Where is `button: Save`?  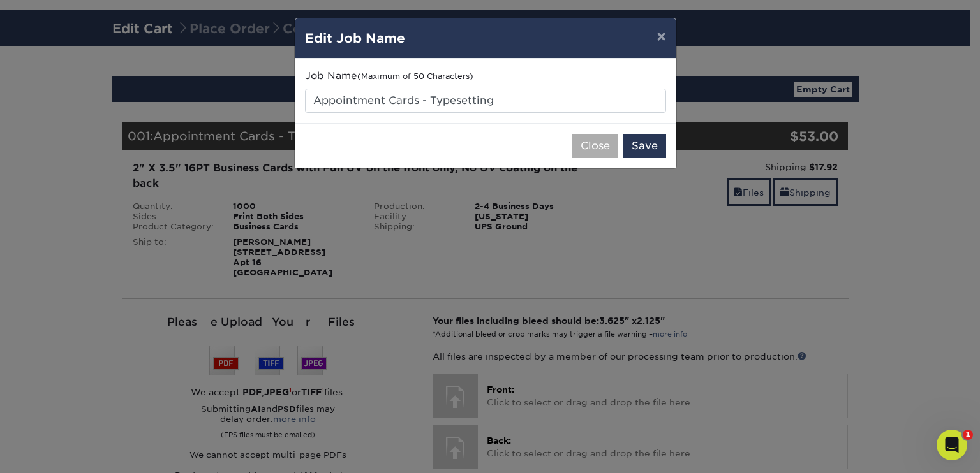 button: Save is located at coordinates (644, 146).